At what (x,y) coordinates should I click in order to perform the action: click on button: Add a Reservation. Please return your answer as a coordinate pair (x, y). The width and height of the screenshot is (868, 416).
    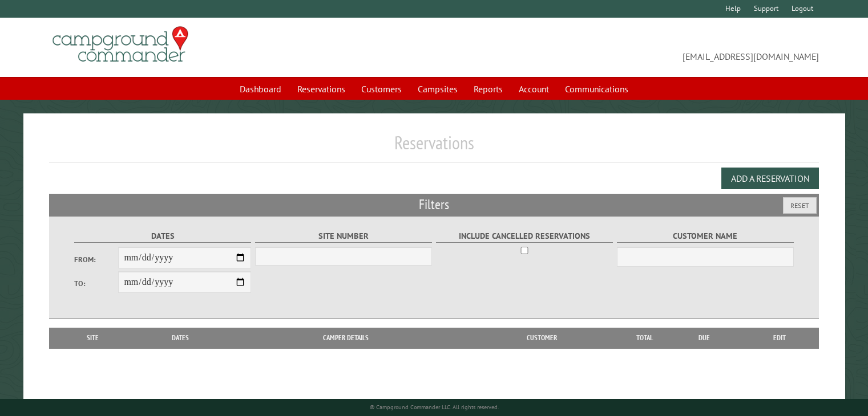
    Looking at the image, I should click on (770, 178).